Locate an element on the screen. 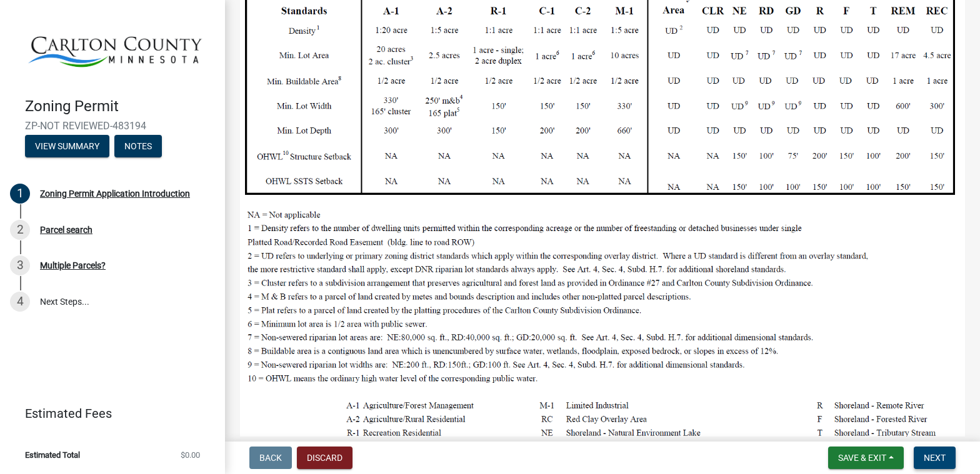  div: Parcel search is located at coordinates (66, 230).